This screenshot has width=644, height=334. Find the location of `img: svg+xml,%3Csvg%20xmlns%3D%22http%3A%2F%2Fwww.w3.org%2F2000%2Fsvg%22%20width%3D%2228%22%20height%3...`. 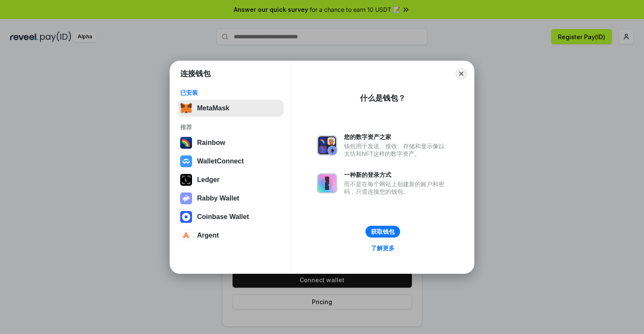

img: svg+xml,%3Csvg%20xmlns%3D%22http%3A%2F%2Fwww.w3.org%2F2000%2Fsvg%22%20width%3D%2228%22%20height%3... is located at coordinates (186, 180).